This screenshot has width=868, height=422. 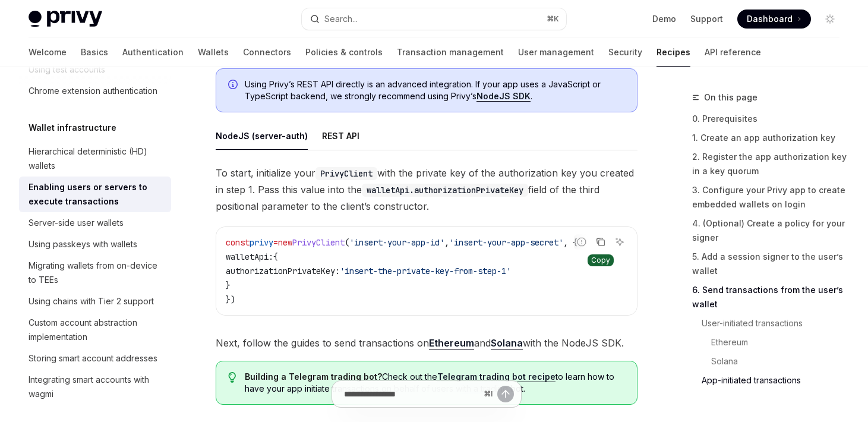 What do you see at coordinates (262, 135) in the screenshot?
I see `div: NodeJS (server-auth)` at bounding box center [262, 135].